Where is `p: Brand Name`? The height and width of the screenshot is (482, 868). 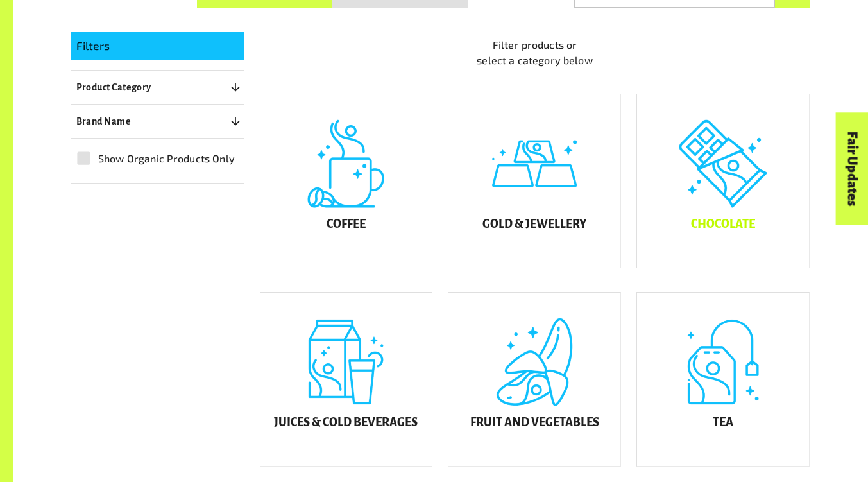 p: Brand Name is located at coordinates (104, 121).